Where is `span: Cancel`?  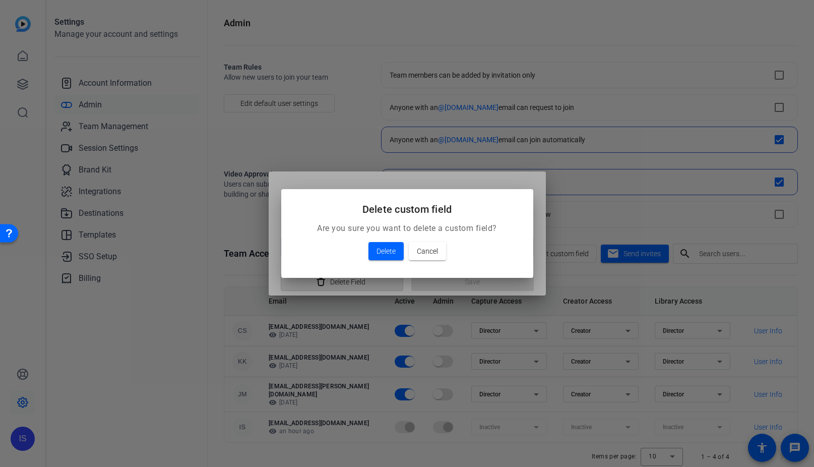
span: Cancel is located at coordinates (428, 251).